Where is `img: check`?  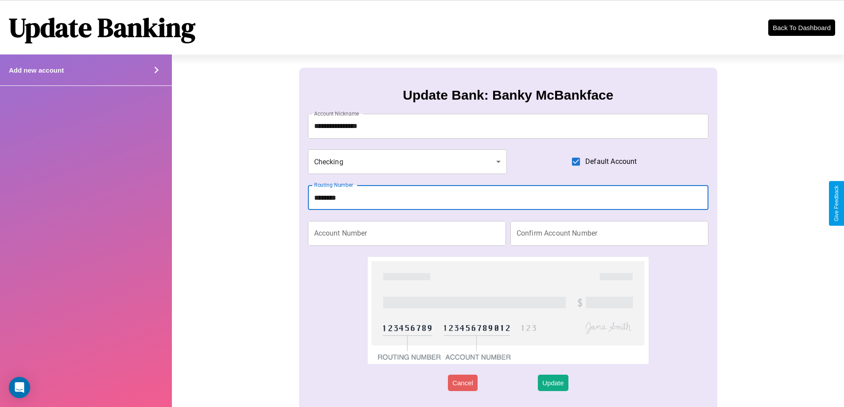
img: check is located at coordinates (508, 311).